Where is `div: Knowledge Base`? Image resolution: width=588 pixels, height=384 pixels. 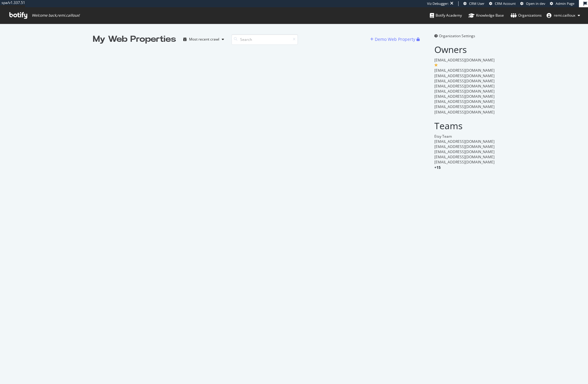
div: Knowledge Base is located at coordinates (486, 15).